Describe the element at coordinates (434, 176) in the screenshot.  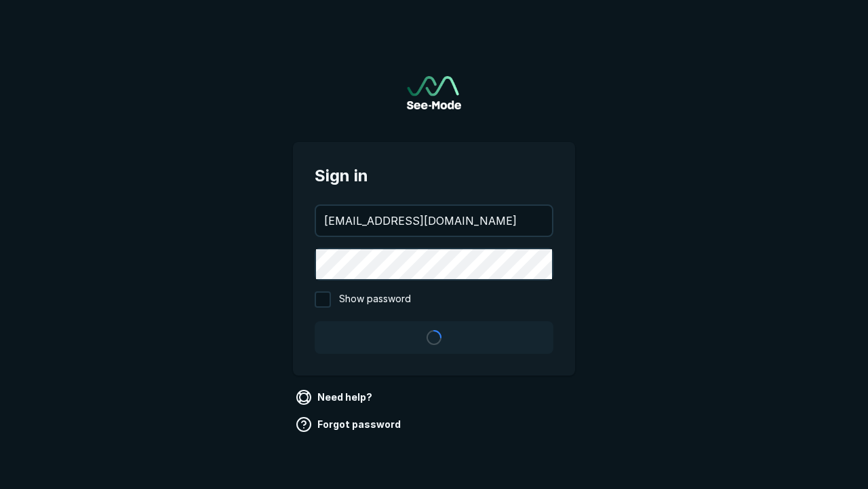
I see `span: Sign in` at that location.